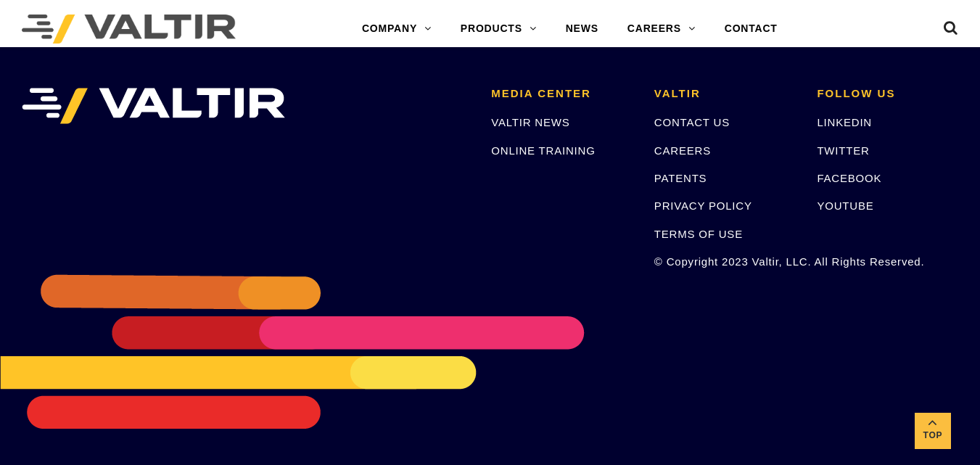 The width and height of the screenshot is (980, 465). I want to click on p: © Copyright 2023 Valtir, LLC. All Rights Reserved., so click(724, 261).